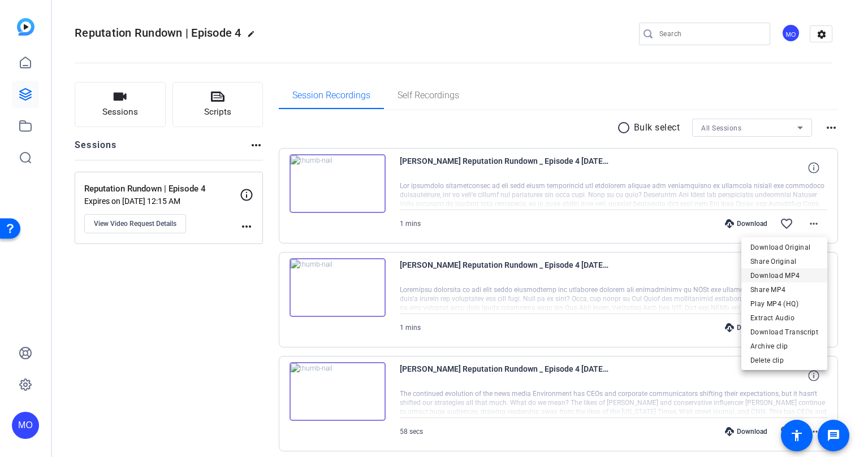  What do you see at coordinates (784, 318) in the screenshot?
I see `span: Extract Audio` at bounding box center [784, 318].